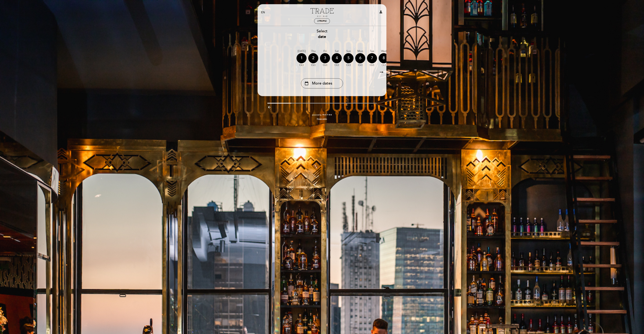  Describe the element at coordinates (349, 58) in the screenshot. I see `div: 5` at that location.